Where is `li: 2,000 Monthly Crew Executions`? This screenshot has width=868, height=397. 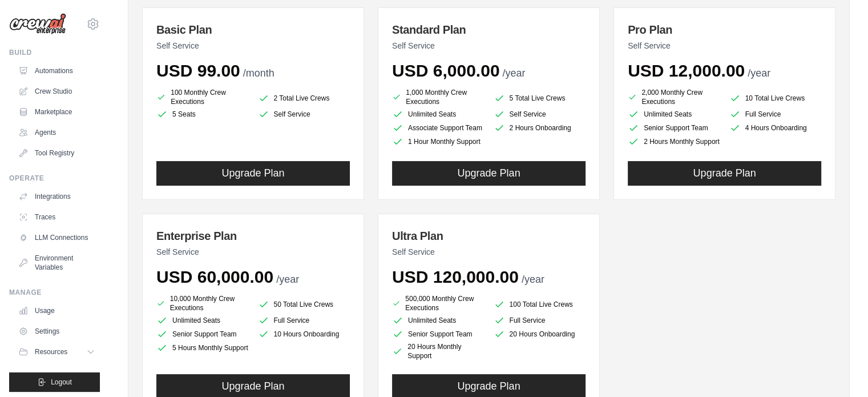 li: 2,000 Monthly Crew Executions is located at coordinates (674, 97).